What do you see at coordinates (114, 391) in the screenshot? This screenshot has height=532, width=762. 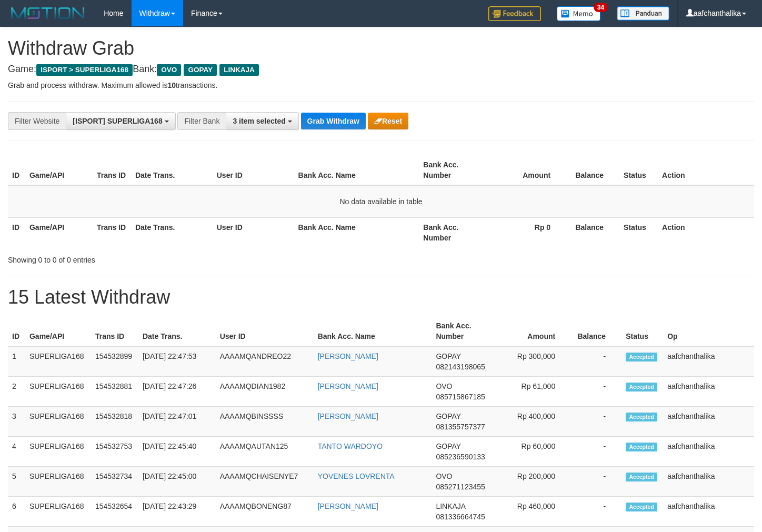 I see `td: 154532881` at bounding box center [114, 391].